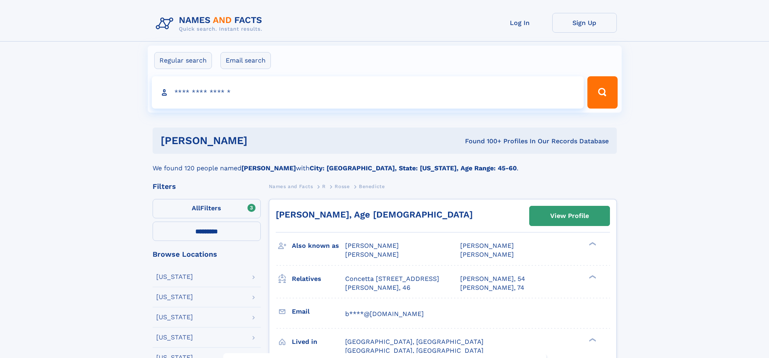 The image size is (769, 358). Describe the element at coordinates (342, 186) in the screenshot. I see `a: Rosse` at that location.